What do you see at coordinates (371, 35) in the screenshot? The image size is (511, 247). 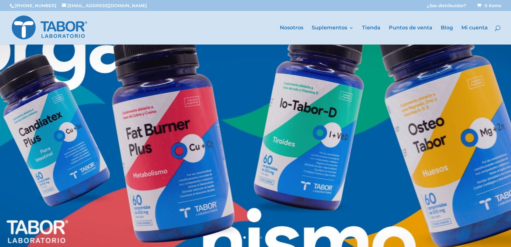 I see `a: Tienda` at bounding box center [371, 35].